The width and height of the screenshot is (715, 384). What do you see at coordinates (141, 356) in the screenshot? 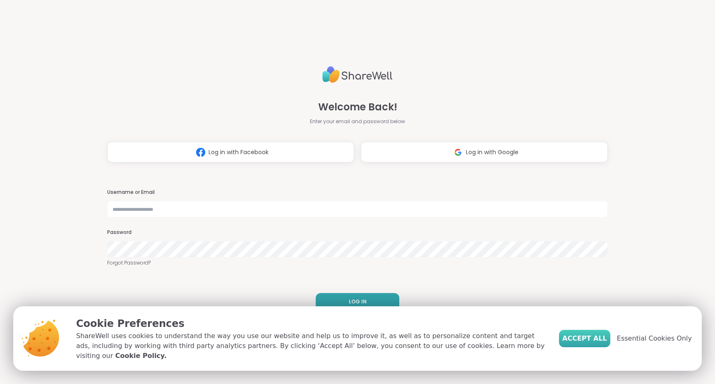
I see `a: Cookie Policy.` at bounding box center [141, 356].